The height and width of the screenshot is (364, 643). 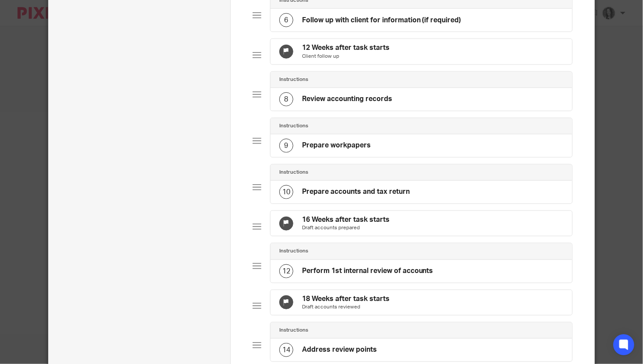 What do you see at coordinates (346, 219) in the screenshot?
I see `h4: 16 Weeks after task starts` at bounding box center [346, 219].